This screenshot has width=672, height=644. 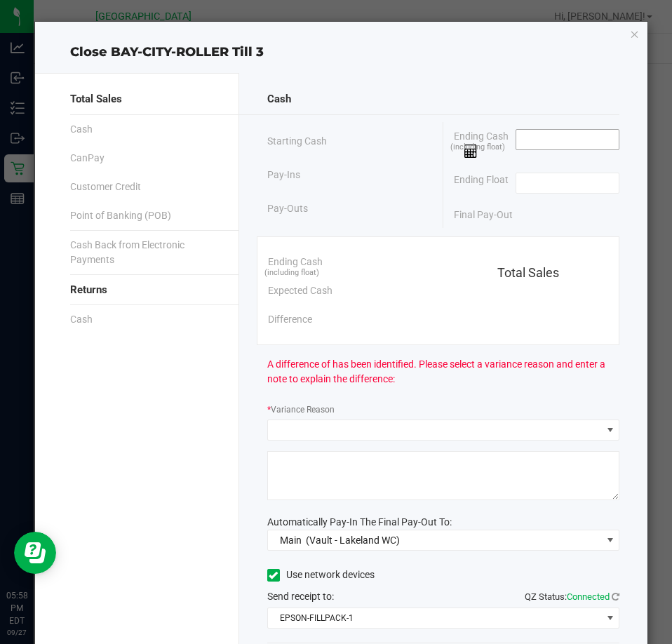 I want to click on span: Customer Credit, so click(x=105, y=187).